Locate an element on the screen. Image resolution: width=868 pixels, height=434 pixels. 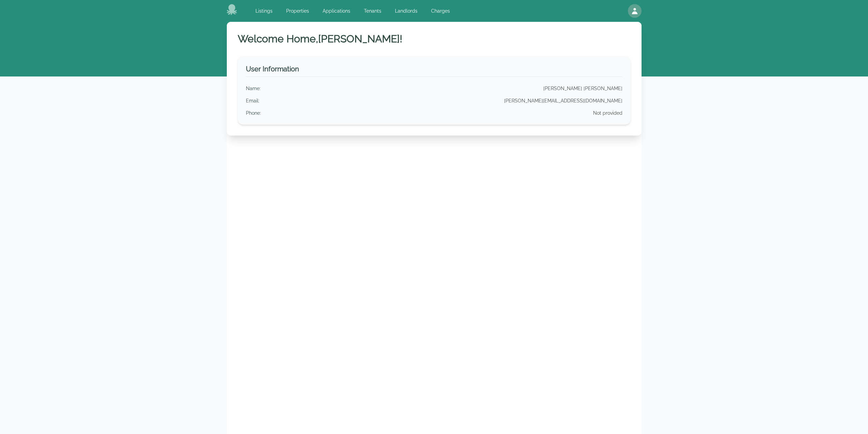
a: Applications is located at coordinates (336, 11).